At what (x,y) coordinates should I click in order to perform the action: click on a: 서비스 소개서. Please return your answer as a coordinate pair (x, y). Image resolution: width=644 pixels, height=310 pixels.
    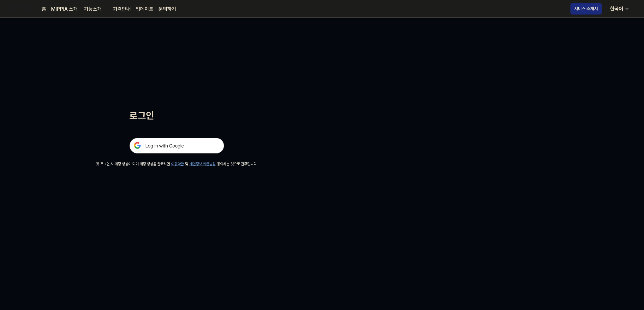
    Looking at the image, I should click on (586, 9).